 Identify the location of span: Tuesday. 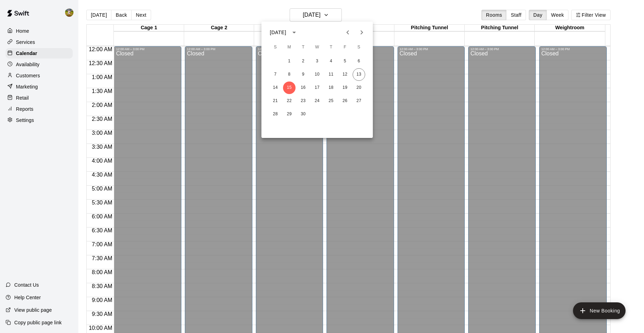
(303, 47).